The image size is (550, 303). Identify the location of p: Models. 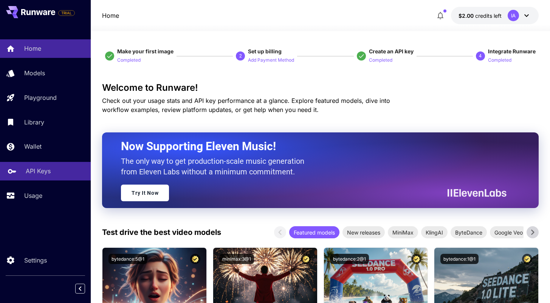
(34, 73).